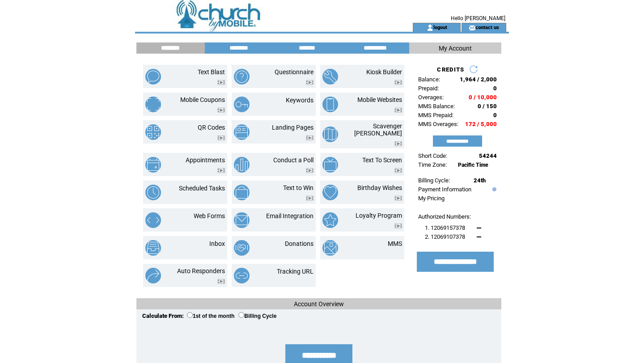 This screenshot has height=363, width=644. Describe the element at coordinates (241, 314) in the screenshot. I see `input: Billing Cycle` at that location.